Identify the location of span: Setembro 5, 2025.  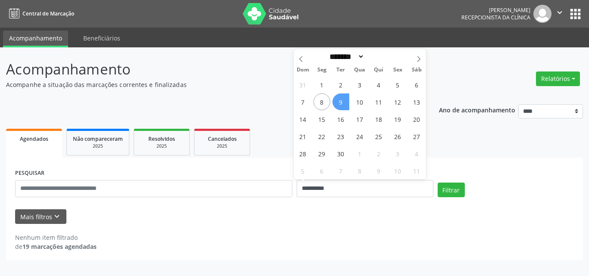
(397, 84).